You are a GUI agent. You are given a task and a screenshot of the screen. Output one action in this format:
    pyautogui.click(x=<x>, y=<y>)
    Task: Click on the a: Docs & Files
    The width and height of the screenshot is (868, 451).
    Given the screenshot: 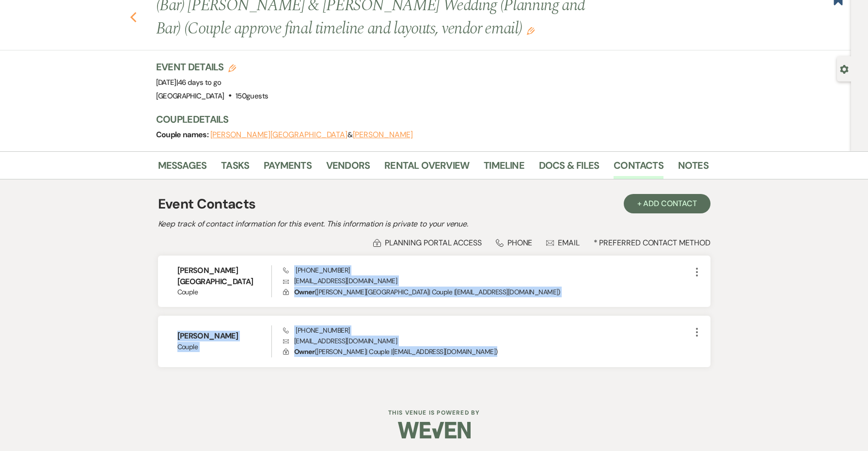 What is the action you would take?
    pyautogui.click(x=569, y=169)
    